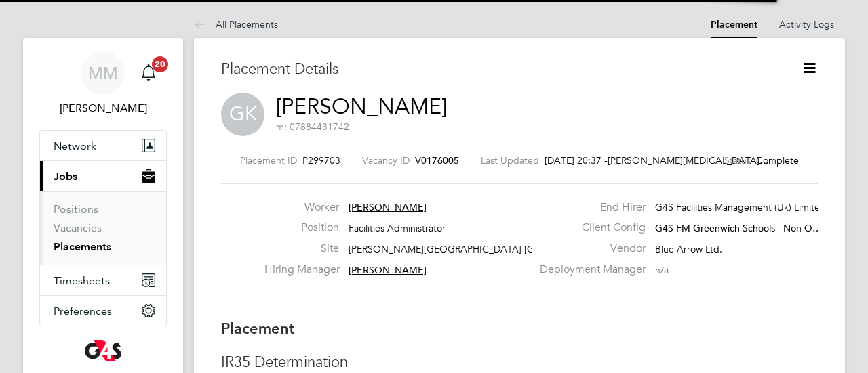 The width and height of the screenshot is (868, 373). What do you see at coordinates (81, 280) in the screenshot?
I see `span: Timesheets` at bounding box center [81, 280].